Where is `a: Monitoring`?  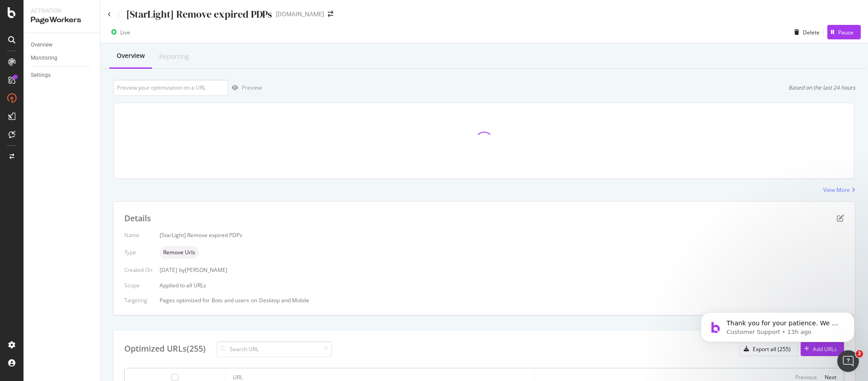 a: Monitoring is located at coordinates (62, 58).